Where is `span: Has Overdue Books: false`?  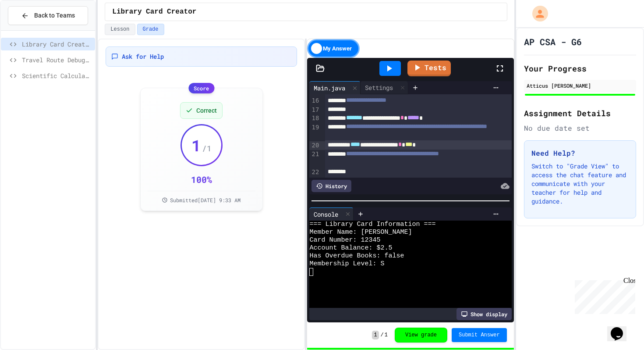 span: Has Overdue Books: false is located at coordinates (357, 256).